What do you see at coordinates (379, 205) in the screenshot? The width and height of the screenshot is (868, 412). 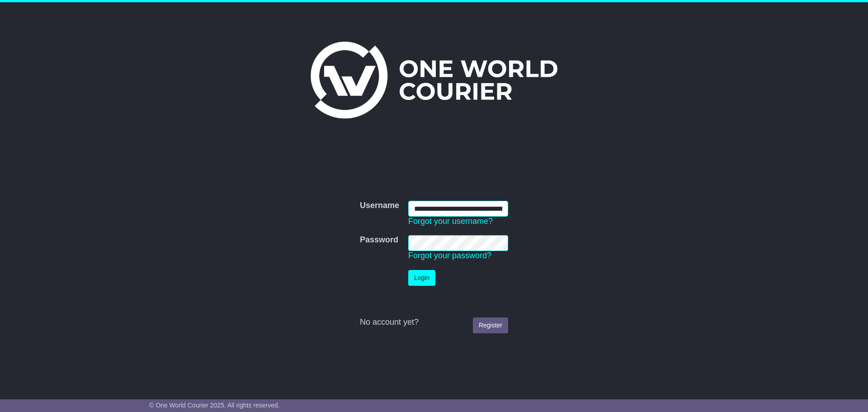 I see `label: Username` at bounding box center [379, 205].